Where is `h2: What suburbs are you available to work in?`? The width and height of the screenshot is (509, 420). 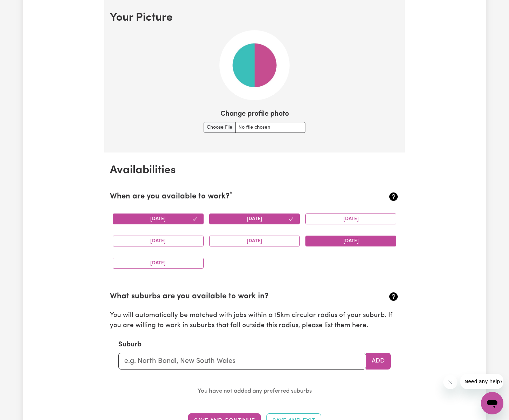
h2: What suburbs are you available to work in? is located at coordinates (230, 297).